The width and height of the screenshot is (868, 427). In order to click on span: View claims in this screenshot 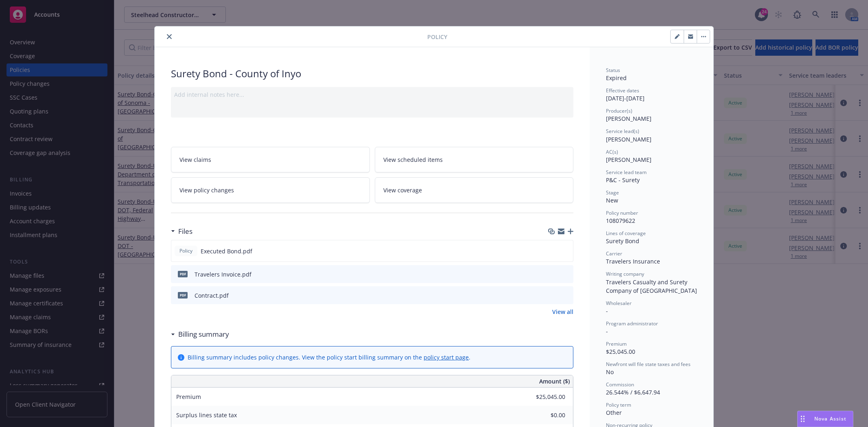, I will do `click(195, 160)`.